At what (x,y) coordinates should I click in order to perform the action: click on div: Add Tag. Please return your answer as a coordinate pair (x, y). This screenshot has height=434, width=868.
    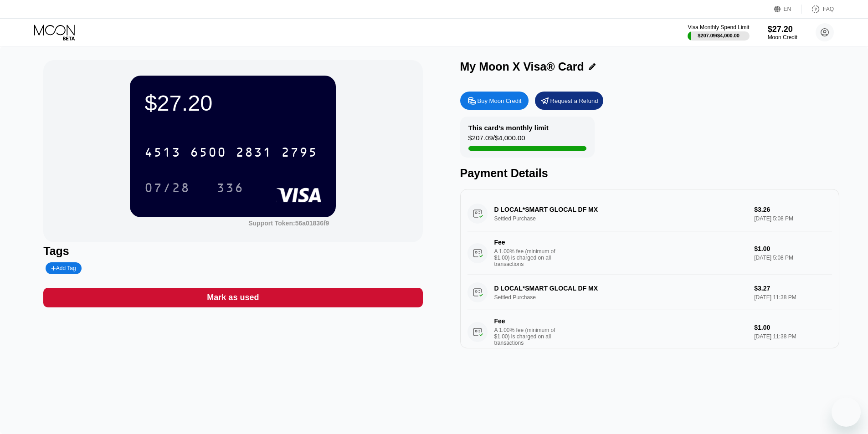
    Looking at the image, I should click on (63, 268).